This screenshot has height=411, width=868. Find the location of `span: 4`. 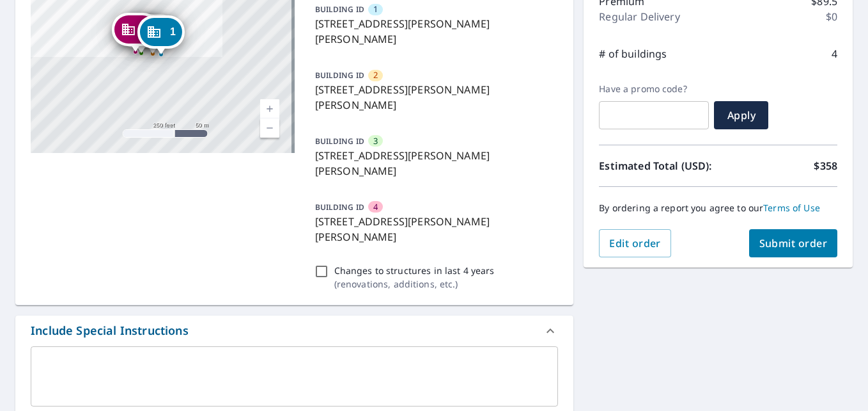

span: 4 is located at coordinates (375, 207).